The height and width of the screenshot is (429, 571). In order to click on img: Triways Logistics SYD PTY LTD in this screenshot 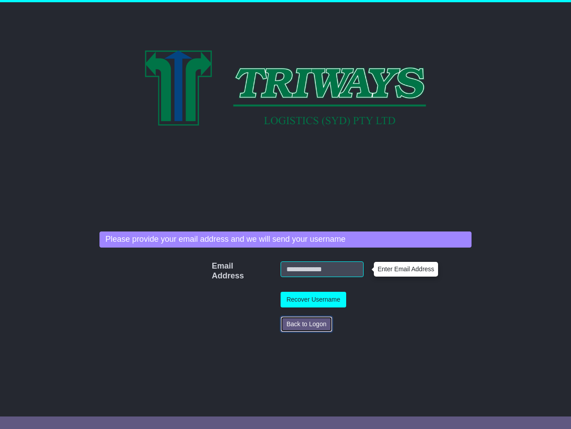, I will do `click(286, 88)`.